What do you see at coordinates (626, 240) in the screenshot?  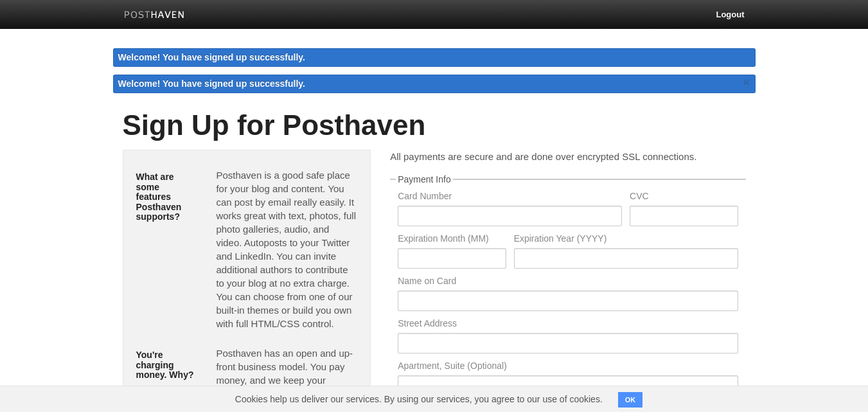 I see `label: Expiration Year (YYYY)` at bounding box center [626, 240].